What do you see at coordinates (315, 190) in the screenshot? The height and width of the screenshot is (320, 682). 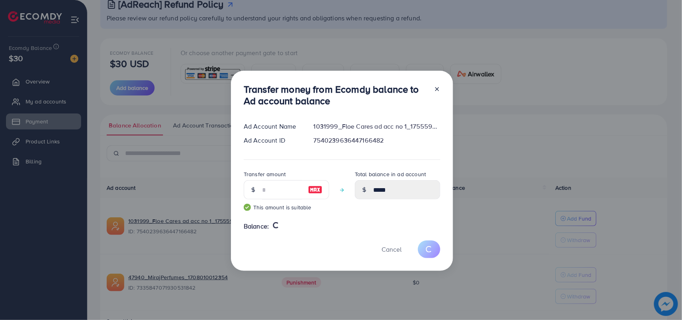 I see `img: image` at bounding box center [315, 190].